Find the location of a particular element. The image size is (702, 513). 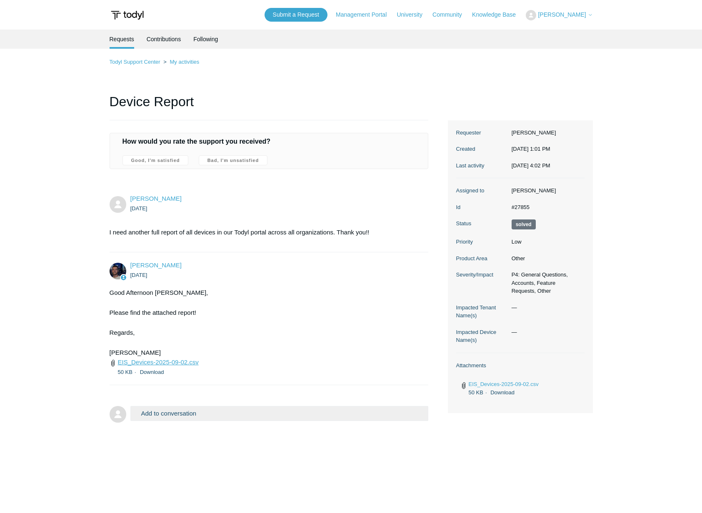

dt: Created is located at coordinates (481, 149).